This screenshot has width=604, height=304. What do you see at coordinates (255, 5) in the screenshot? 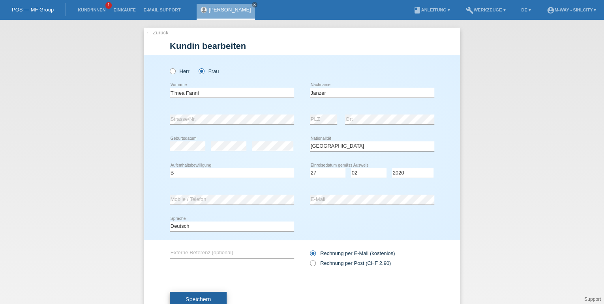
I see `a: close` at bounding box center [255, 5].